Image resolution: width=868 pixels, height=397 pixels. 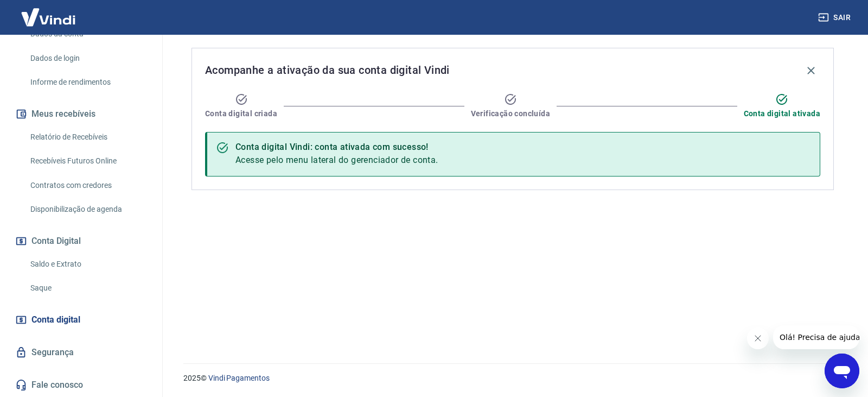 What do you see at coordinates (241, 113) in the screenshot?
I see `span: Conta digital criada` at bounding box center [241, 113].